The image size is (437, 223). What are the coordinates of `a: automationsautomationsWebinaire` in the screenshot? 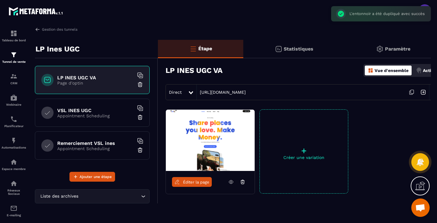 It's located at (14, 100).